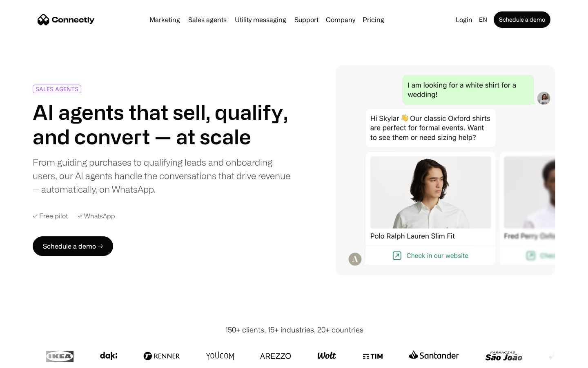 The image size is (588, 368). What do you see at coordinates (294, 330) in the screenshot?
I see `div: 150+ clients, 15+ industries, 20+ countries` at bounding box center [294, 330].